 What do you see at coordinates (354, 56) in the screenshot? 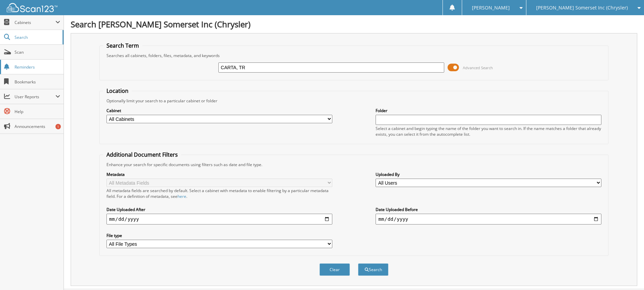
I see `div: Searches all cabinets, folders, files, metadata, and keywords` at bounding box center [354, 56].